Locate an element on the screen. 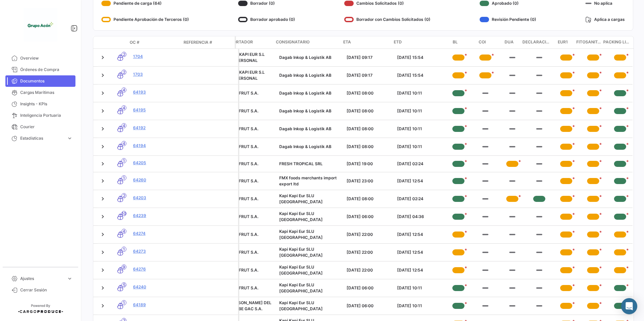 The height and width of the screenshot is (321, 644). span: Referencia # is located at coordinates (198, 42).